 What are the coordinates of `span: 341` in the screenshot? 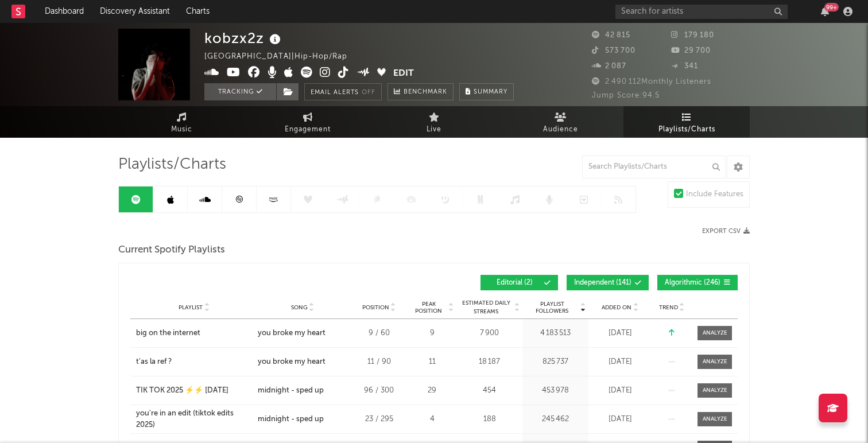 It's located at (684, 66).